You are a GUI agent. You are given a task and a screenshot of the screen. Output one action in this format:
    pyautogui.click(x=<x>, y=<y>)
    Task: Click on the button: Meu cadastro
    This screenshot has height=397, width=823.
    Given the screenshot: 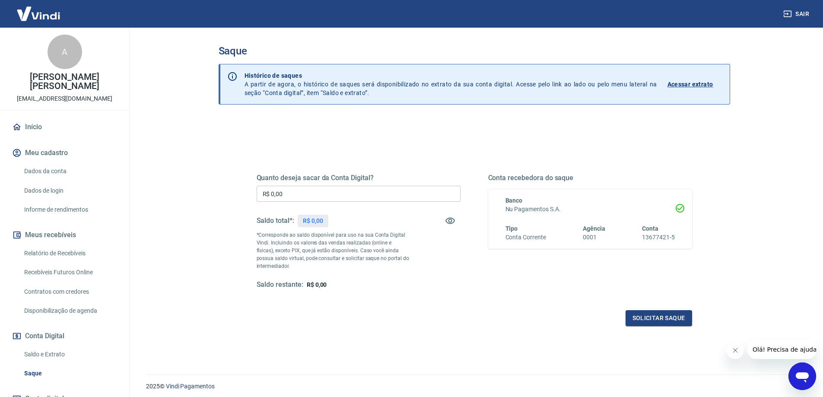 What is the action you would take?
    pyautogui.click(x=64, y=153)
    